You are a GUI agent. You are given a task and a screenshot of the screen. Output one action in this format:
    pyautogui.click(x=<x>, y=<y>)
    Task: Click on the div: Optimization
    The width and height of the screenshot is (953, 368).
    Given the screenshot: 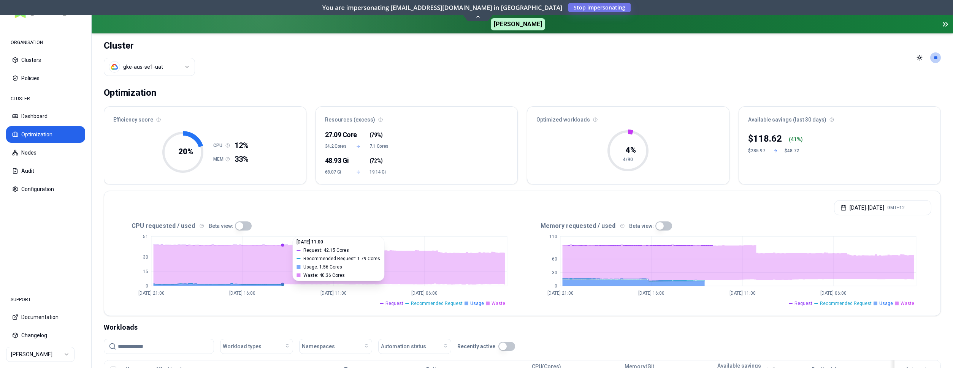 What is the action you would take?
    pyautogui.click(x=130, y=93)
    